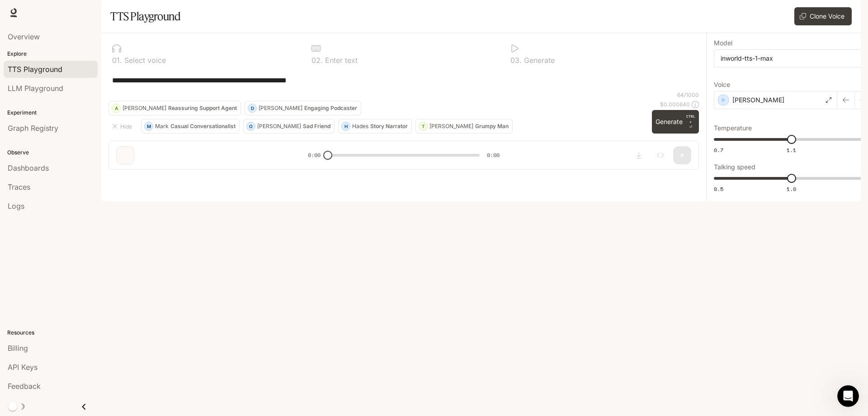  What do you see at coordinates (149, 126) in the screenshot?
I see `div: M` at bounding box center [149, 126].